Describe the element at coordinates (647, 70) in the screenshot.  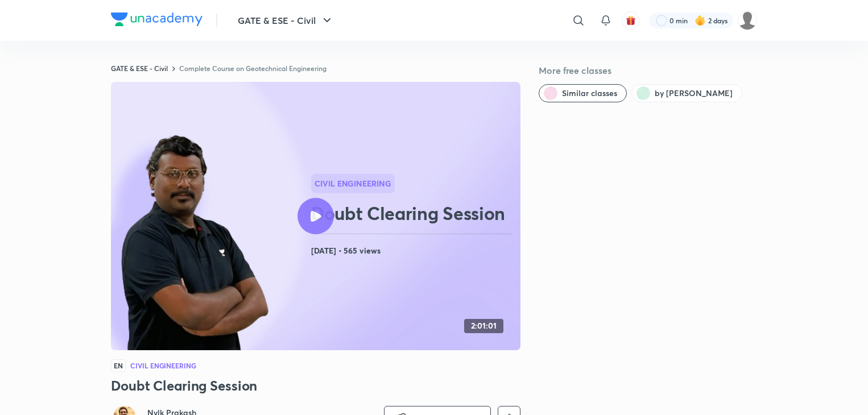
I see `h5: More free classes` at that location.